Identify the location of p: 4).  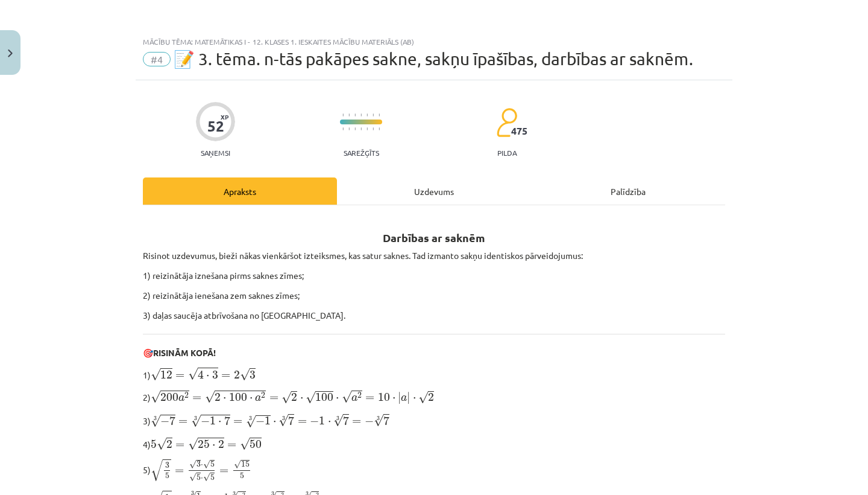
(434, 444).